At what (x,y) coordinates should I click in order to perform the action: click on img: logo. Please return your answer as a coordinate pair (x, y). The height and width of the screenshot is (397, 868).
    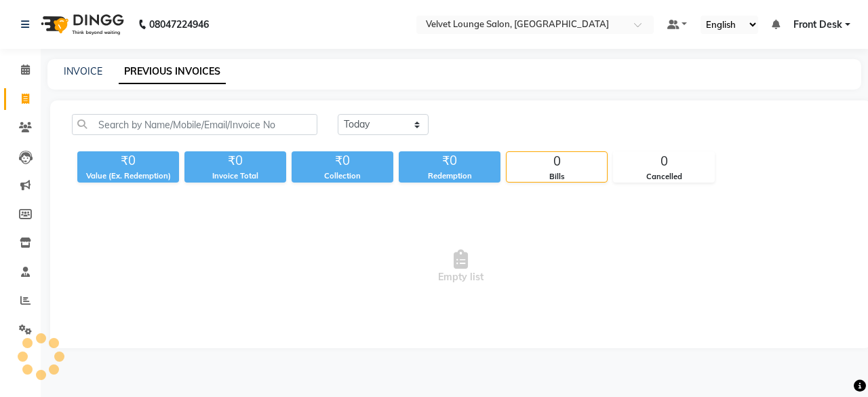
    Looking at the image, I should click on (80, 25).